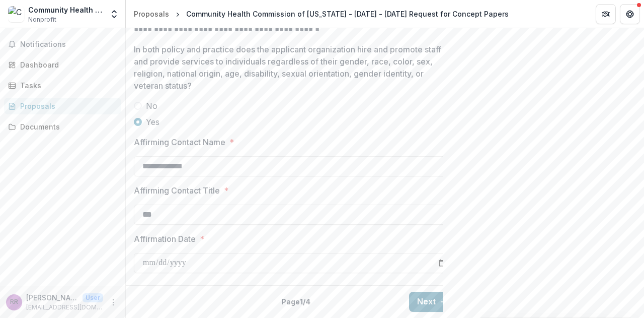  What do you see at coordinates (62, 85) in the screenshot?
I see `a: Tasks` at bounding box center [62, 85].